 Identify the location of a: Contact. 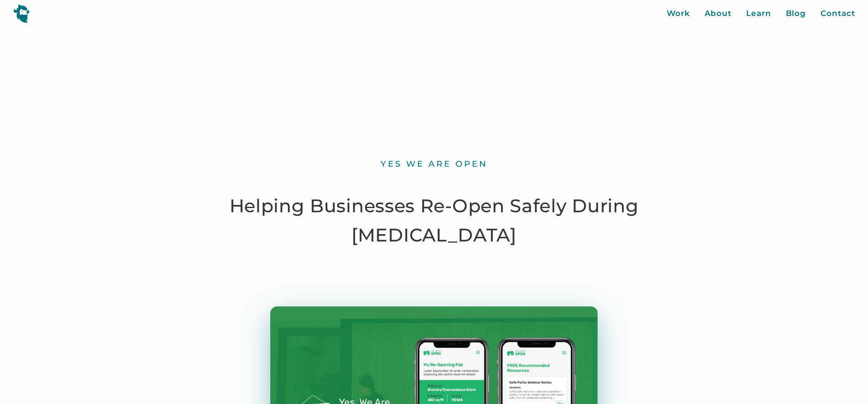
(837, 14).